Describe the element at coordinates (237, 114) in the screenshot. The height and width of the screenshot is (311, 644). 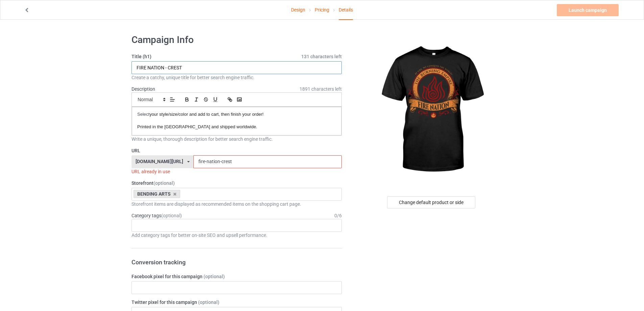
I see `p: Select` at that location.